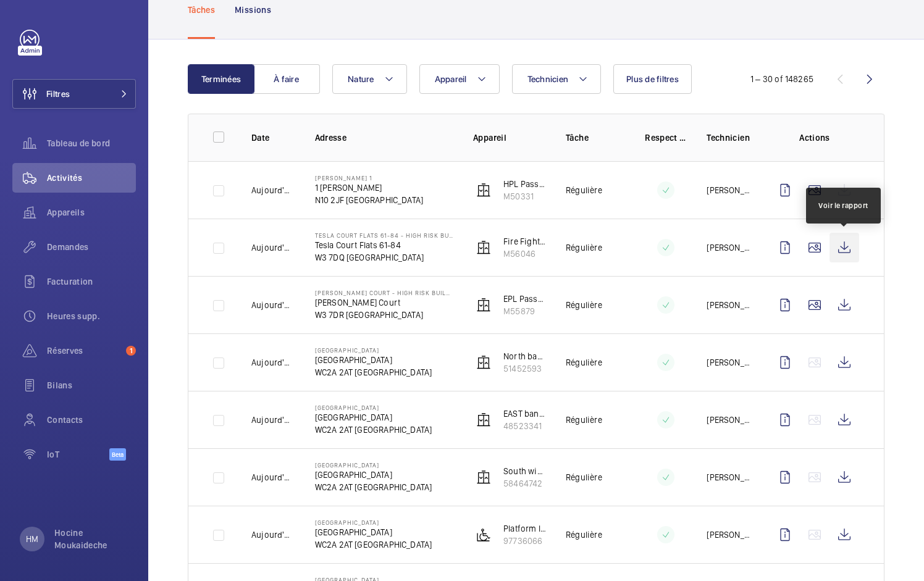 This screenshot has width=924, height=581. I want to click on p: 51452593, so click(524, 369).